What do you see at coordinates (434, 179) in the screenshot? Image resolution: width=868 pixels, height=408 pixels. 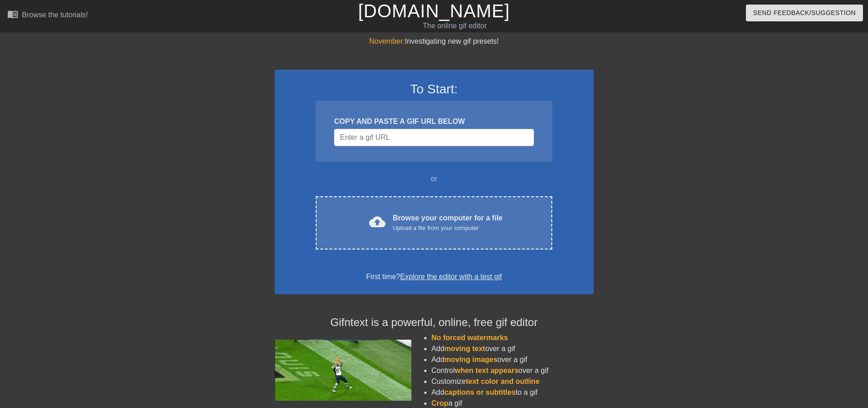 I see `div: or` at bounding box center [434, 179].